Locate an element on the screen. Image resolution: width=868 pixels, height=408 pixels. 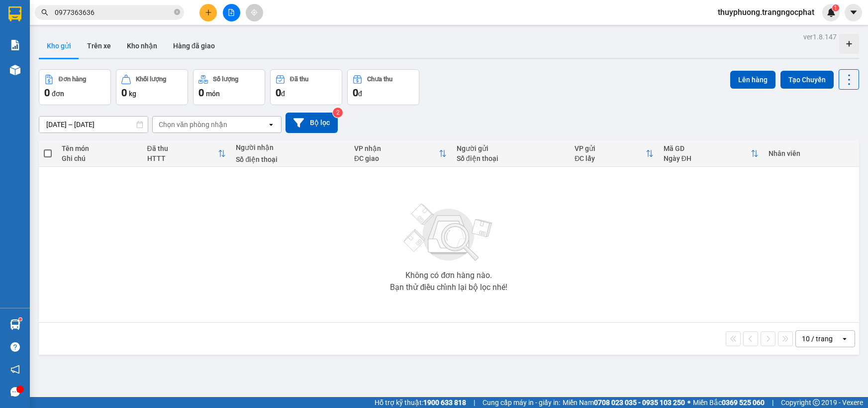
div: Chưa thu is located at coordinates (380, 79).